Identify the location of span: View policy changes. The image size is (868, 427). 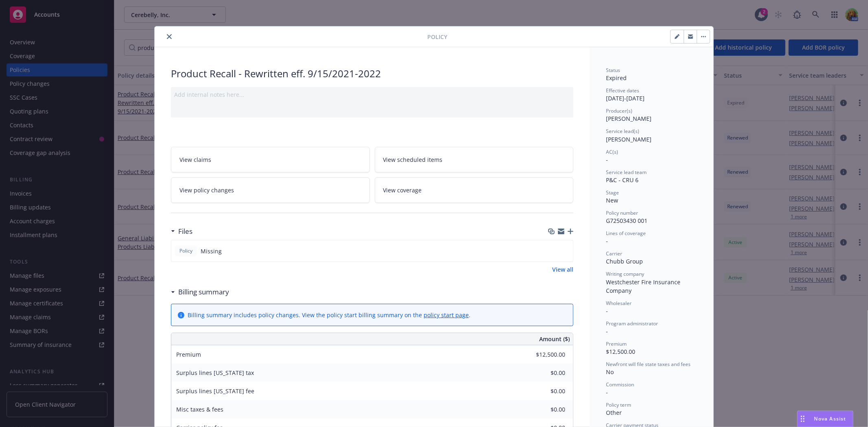
(207, 190).